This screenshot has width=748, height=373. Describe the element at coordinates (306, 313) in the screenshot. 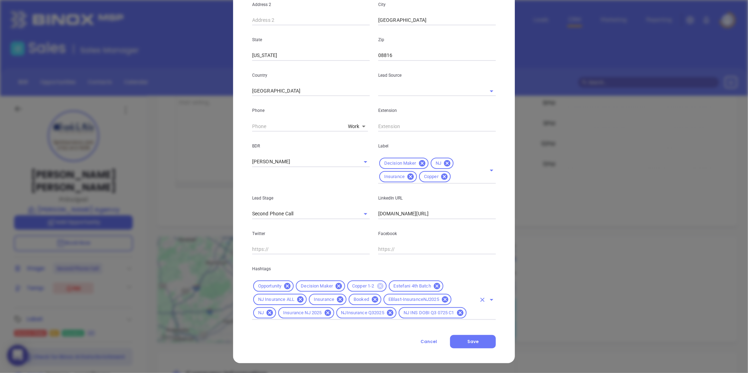

I see `div: Insurance NJ 2025` at that location.